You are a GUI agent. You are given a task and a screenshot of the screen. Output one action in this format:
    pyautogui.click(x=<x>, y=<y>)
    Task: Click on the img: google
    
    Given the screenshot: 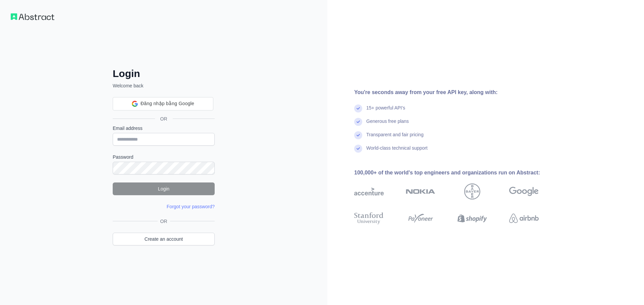 What is the action you would take?
    pyautogui.click(x=524, y=192)
    